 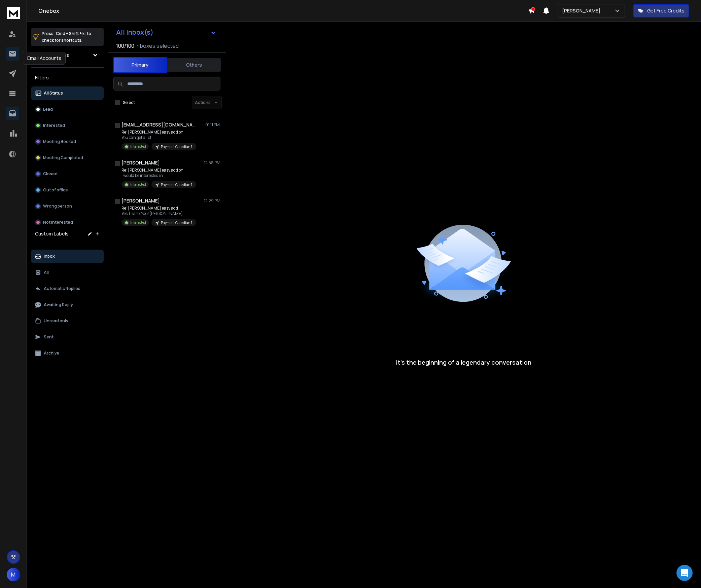 I want to click on p: Meeting Completed, so click(x=63, y=158).